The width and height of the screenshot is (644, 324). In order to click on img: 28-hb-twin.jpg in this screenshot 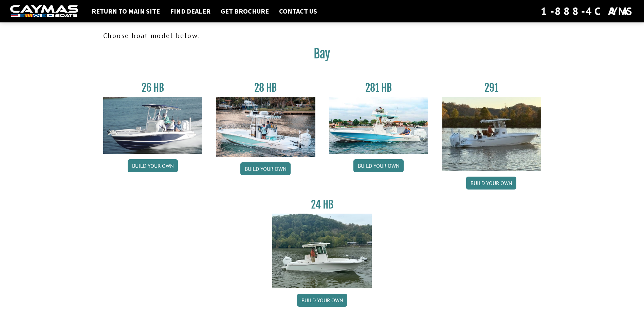, I will do `click(378, 125)`.